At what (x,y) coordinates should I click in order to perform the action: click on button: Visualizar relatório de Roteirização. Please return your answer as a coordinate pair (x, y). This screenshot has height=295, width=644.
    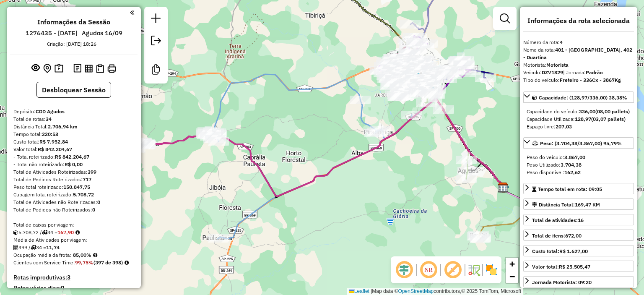
    Looking at the image, I should click on (89, 68).